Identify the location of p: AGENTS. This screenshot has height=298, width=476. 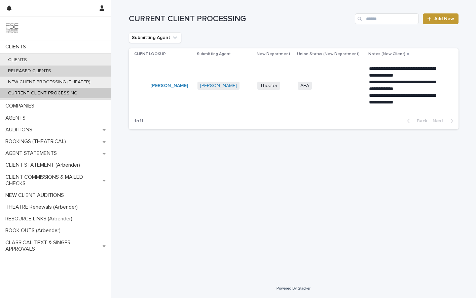
(17, 118).